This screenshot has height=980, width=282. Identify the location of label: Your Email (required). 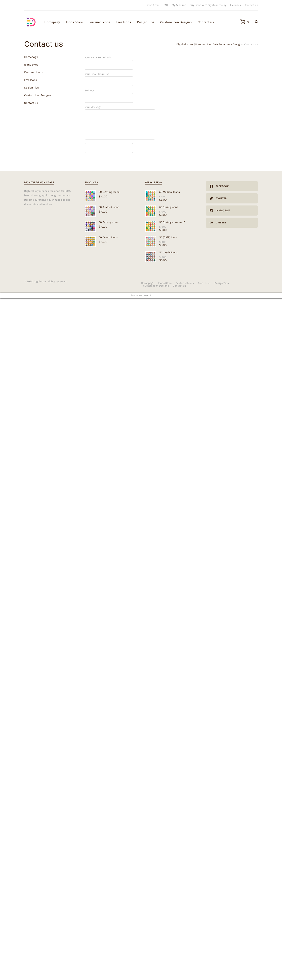
(109, 78).